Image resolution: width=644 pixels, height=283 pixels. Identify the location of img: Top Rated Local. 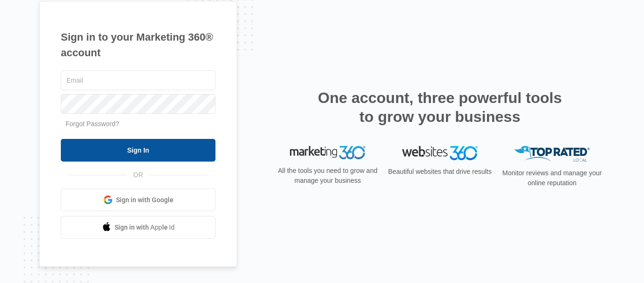
(552, 153).